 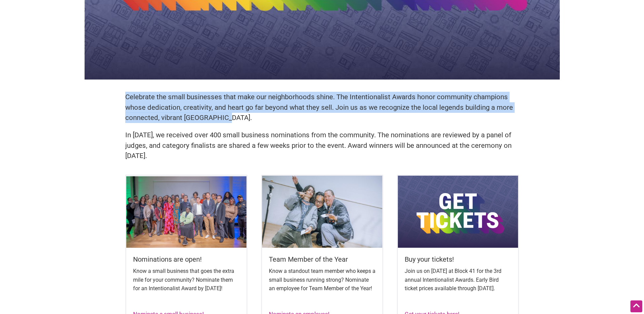 What do you see at coordinates (187, 280) in the screenshot?
I see `p: Know a small business that goes the extra mile for your community? Nominate them for an Intention...` at bounding box center [187, 280].